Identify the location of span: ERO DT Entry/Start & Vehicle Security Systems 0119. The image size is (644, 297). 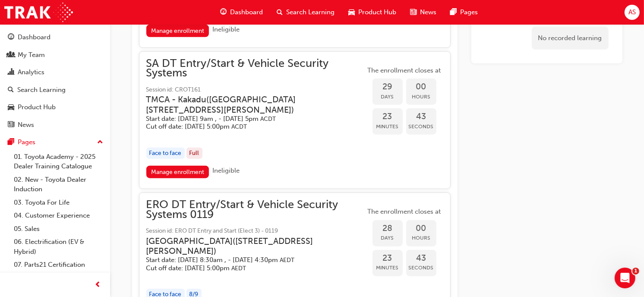
(256, 209).